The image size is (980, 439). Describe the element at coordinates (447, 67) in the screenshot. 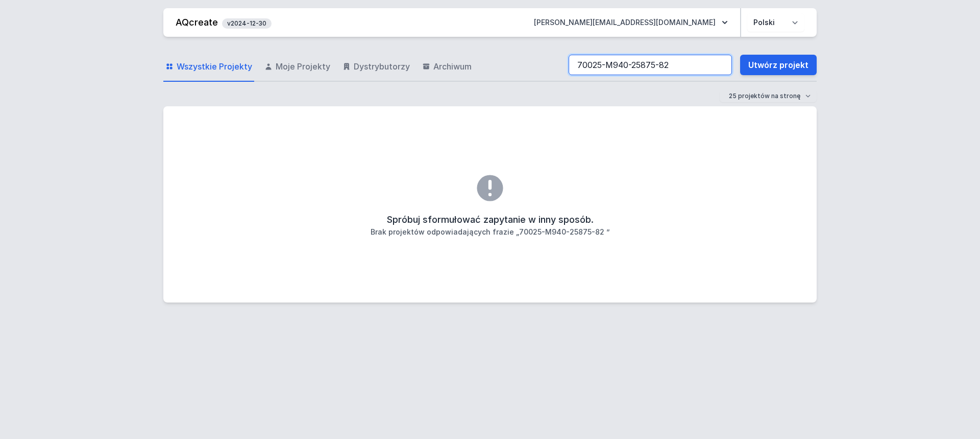

I see `a: Archiwum` at that location.